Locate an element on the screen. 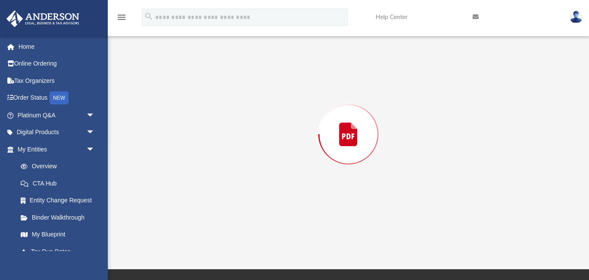 This screenshot has height=280, width=589. a: Order StatusNEW is located at coordinates (57, 98).